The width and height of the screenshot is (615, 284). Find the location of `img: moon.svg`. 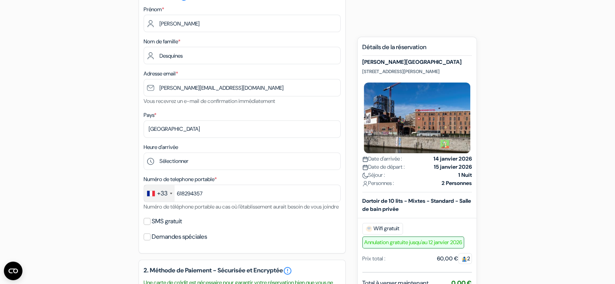

img: moon.svg is located at coordinates (365, 175).